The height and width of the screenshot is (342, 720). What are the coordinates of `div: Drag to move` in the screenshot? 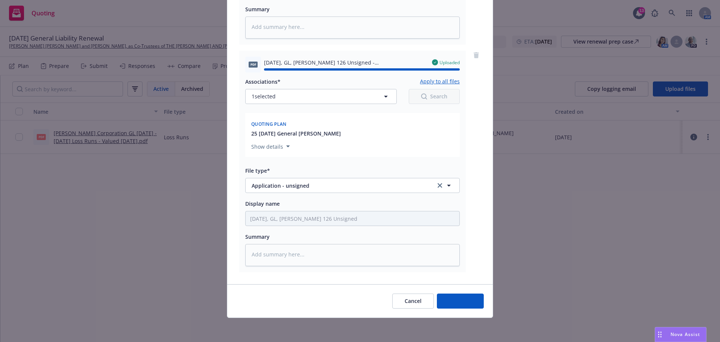 It's located at (660, 334).